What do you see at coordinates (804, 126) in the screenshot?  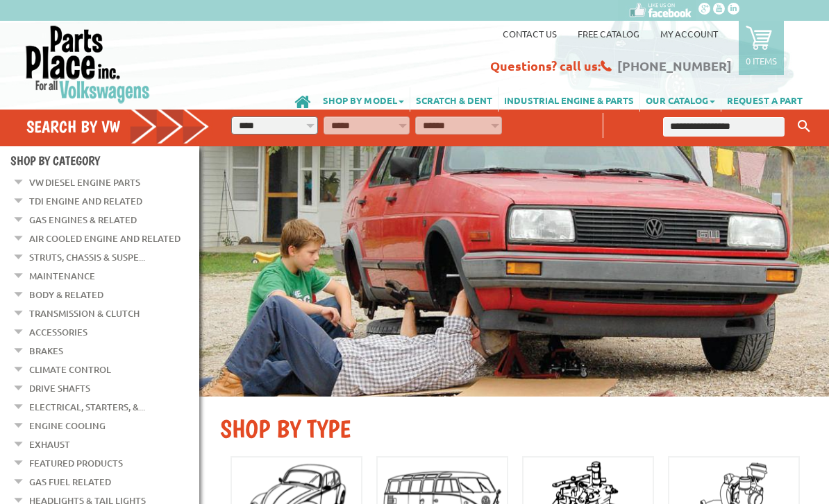 I see `button: Keyword Search` at bounding box center [804, 126].